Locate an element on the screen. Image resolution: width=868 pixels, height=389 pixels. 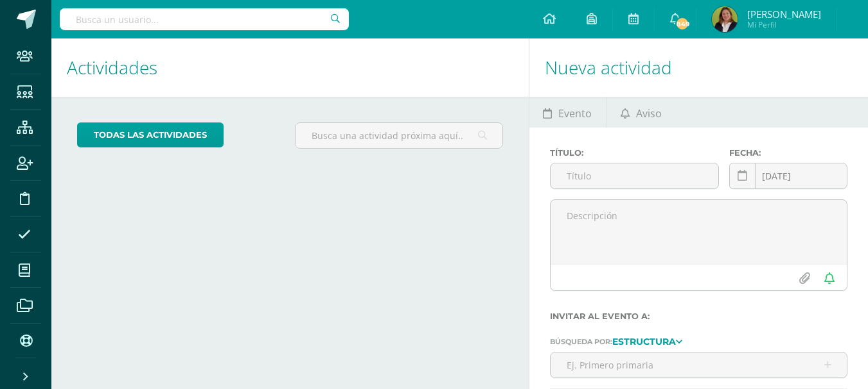
a: Estructura is located at coordinates (647, 341).